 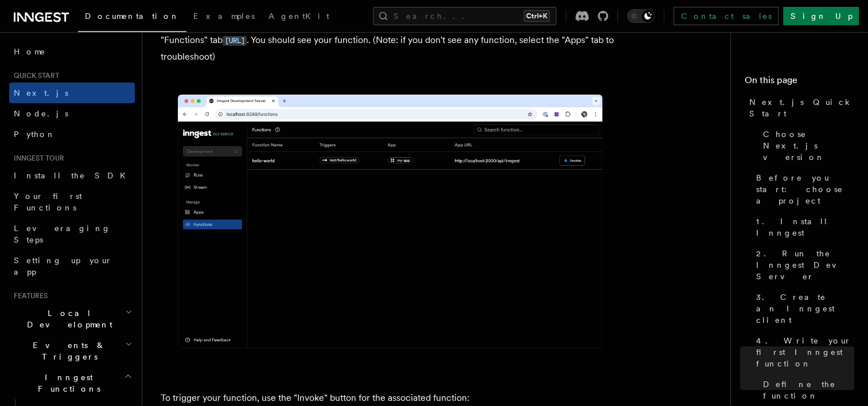 I want to click on a: Home, so click(x=71, y=52).